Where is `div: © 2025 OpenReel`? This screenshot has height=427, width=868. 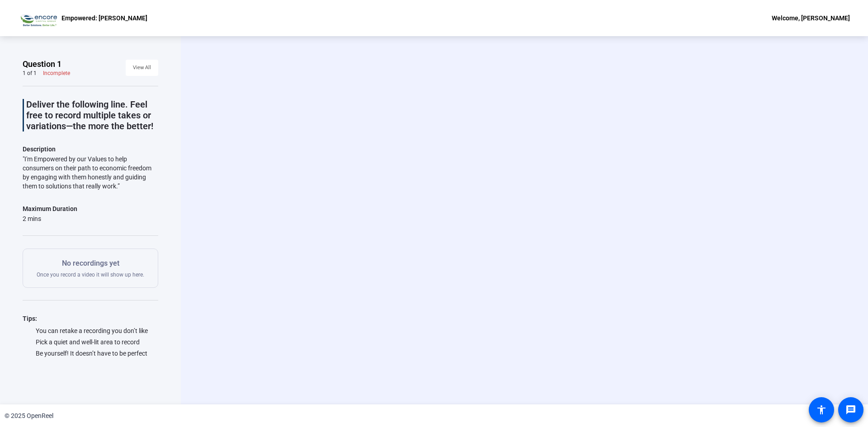
div: © 2025 OpenReel is located at coordinates (29, 416).